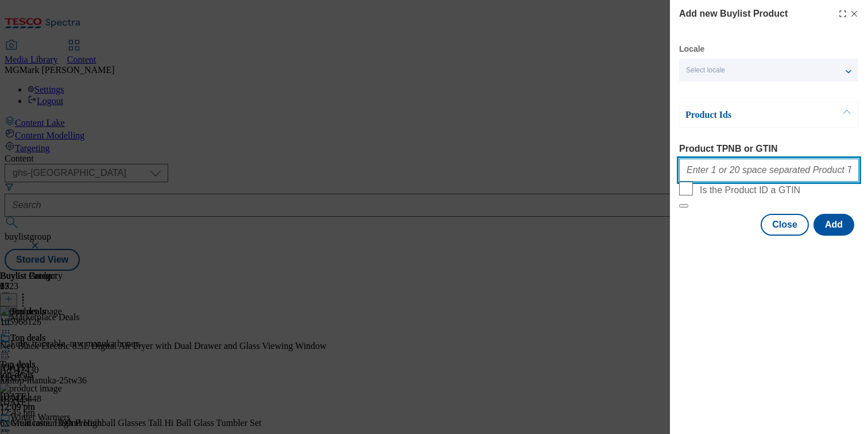  I want to click on label: Product TPNB or GTIN, so click(769, 149).